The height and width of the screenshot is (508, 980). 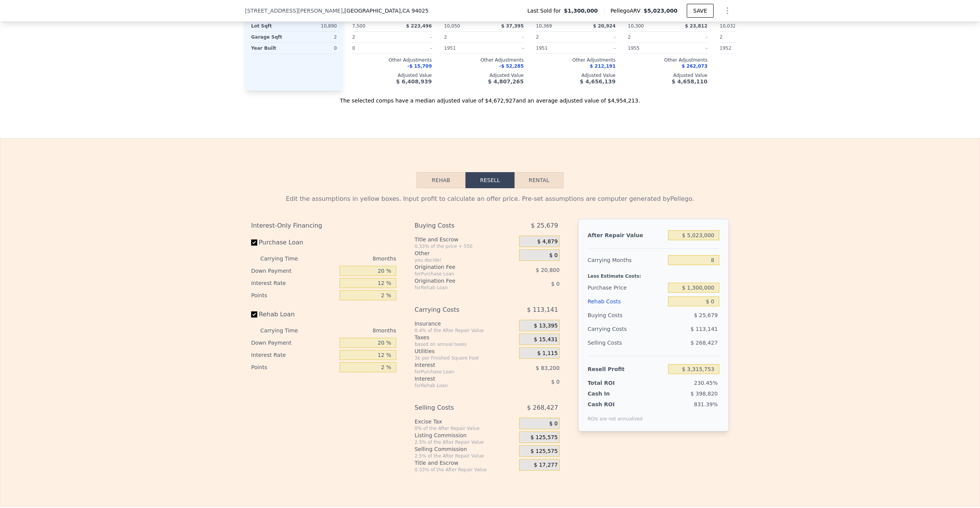 I want to click on span: $ 13,395, so click(x=546, y=326).